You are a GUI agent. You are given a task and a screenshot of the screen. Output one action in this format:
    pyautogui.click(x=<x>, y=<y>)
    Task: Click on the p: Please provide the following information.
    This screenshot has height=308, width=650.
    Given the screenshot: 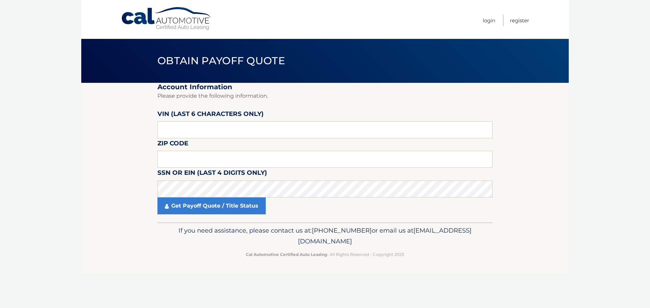 What is the action you would take?
    pyautogui.click(x=325, y=96)
    